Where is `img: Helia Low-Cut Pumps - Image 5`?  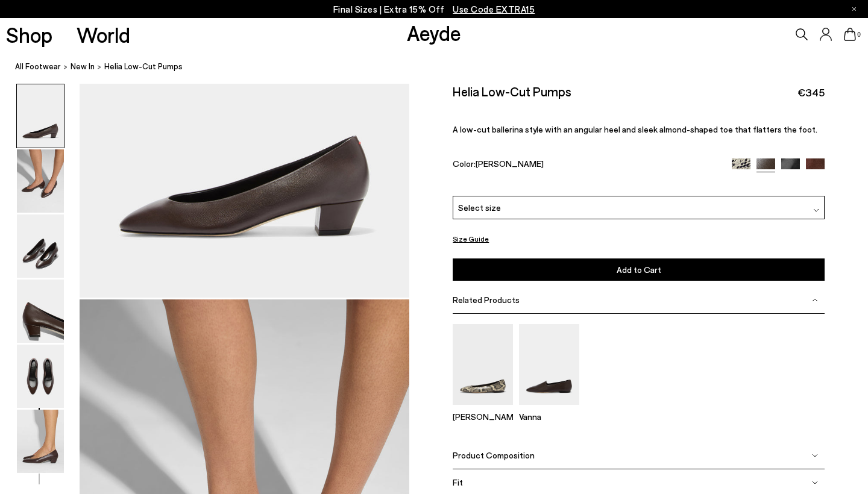
img: Helia Low-Cut Pumps - Image 5 is located at coordinates (40, 376).